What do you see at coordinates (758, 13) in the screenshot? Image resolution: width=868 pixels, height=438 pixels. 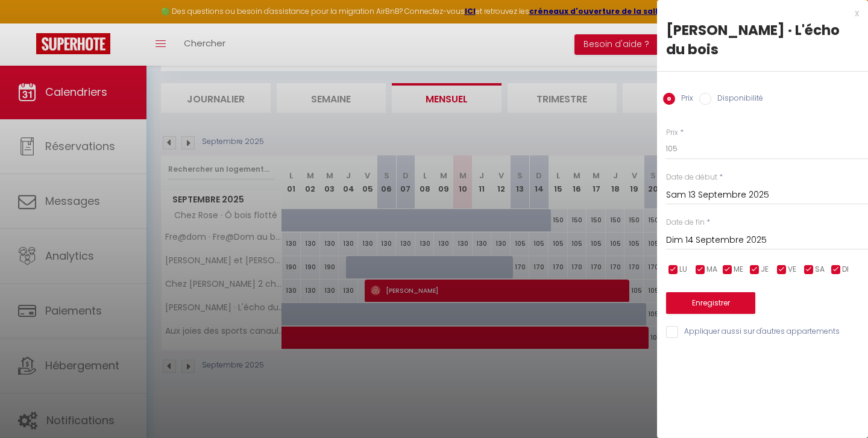 I see `div: x` at bounding box center [758, 13].